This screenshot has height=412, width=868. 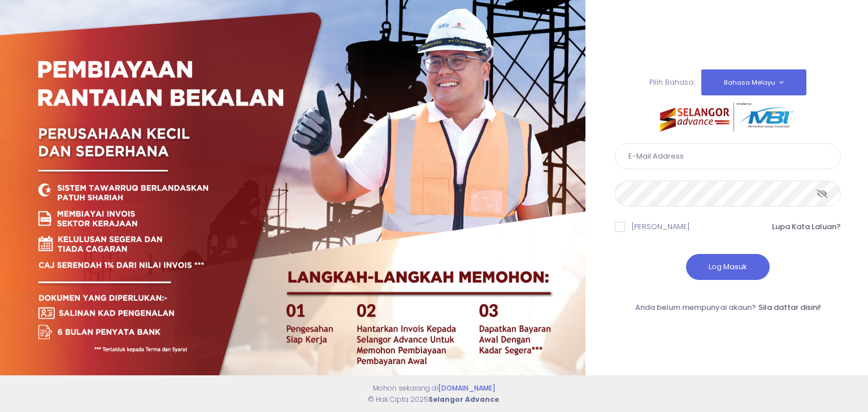 I want to click on span: Anda belum mempunyai akaun?, so click(x=696, y=307).